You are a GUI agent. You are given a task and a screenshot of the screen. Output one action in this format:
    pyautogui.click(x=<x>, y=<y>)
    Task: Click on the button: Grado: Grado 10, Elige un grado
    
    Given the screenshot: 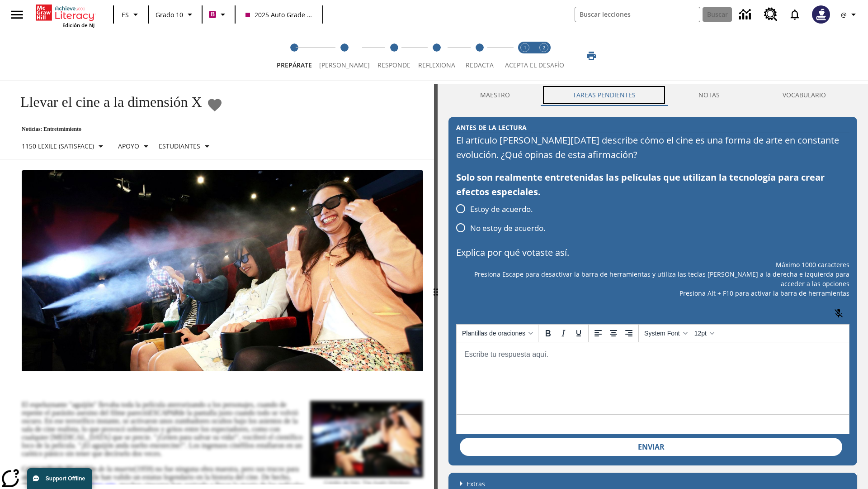 What is the action you would take?
    pyautogui.click(x=175, y=15)
    